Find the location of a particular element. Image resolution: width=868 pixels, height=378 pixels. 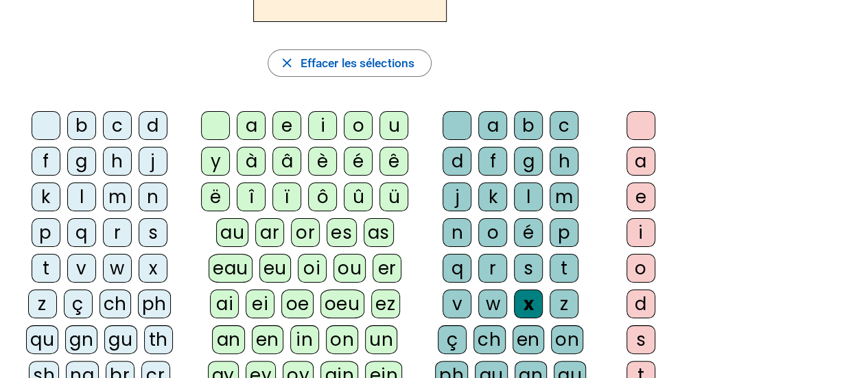

span: Effacer les sélections is located at coordinates (357, 63).